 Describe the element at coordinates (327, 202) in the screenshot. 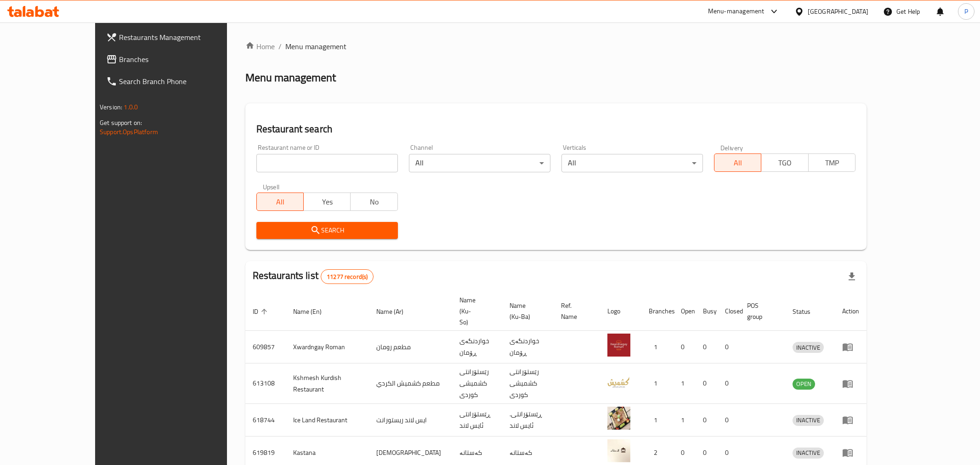

I see `span: Yes` at that location.